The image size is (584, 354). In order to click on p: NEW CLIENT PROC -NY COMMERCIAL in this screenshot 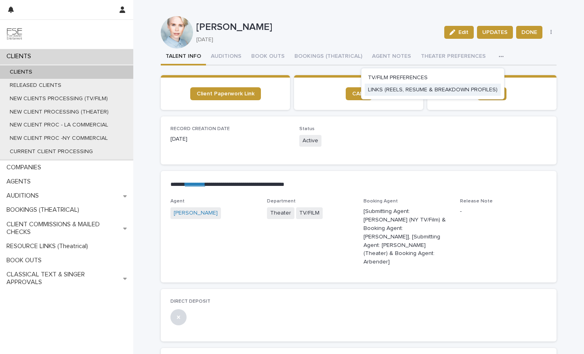, I will do `click(59, 138)`.